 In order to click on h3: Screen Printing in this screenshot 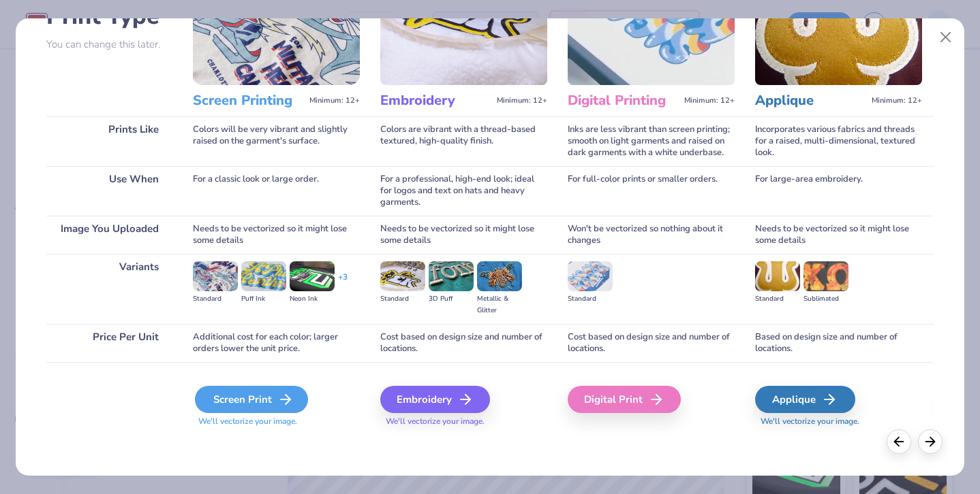, I will do `click(248, 101)`.